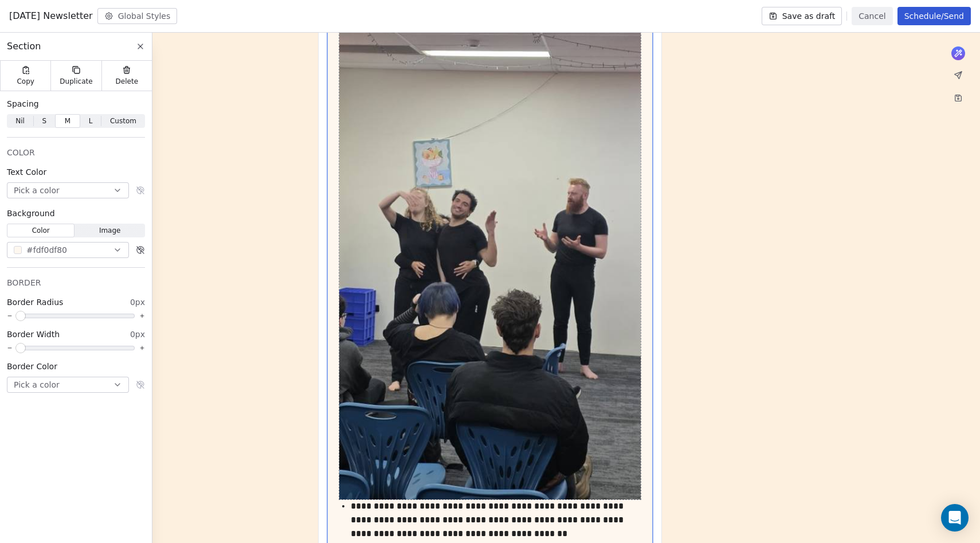 Image resolution: width=980 pixels, height=543 pixels. I want to click on div: BORDER, so click(76, 282).